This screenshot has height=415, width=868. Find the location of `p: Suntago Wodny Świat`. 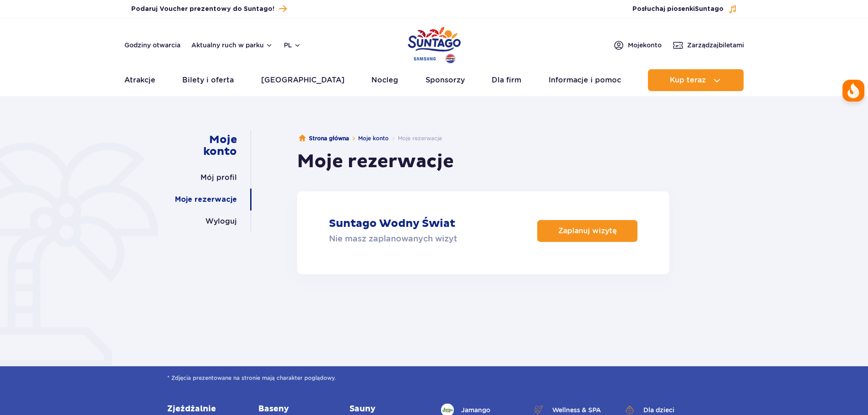

p: Suntago Wodny Świat is located at coordinates (392, 223).